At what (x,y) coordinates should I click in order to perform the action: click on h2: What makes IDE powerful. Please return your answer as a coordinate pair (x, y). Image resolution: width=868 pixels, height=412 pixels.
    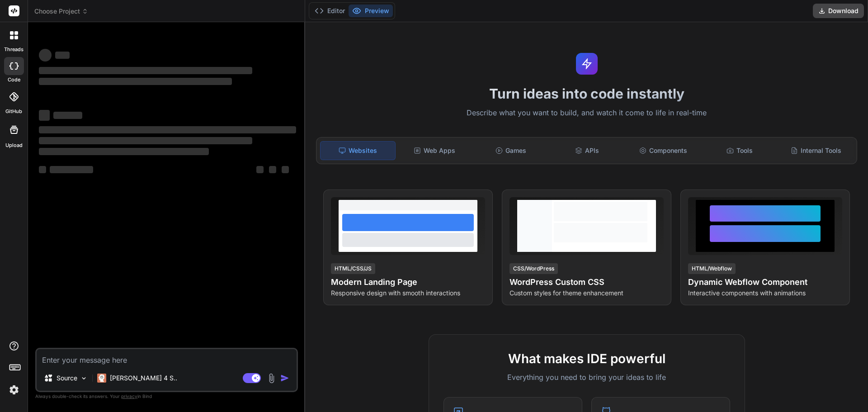
    Looking at the image, I should click on (587, 359).